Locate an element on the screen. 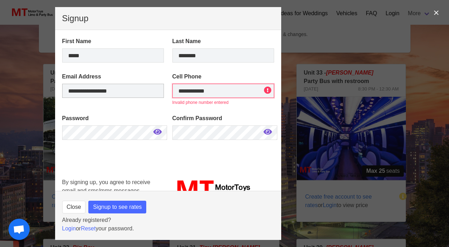 This screenshot has width=449, height=247. p: Invalid phone number entered is located at coordinates (223, 102).